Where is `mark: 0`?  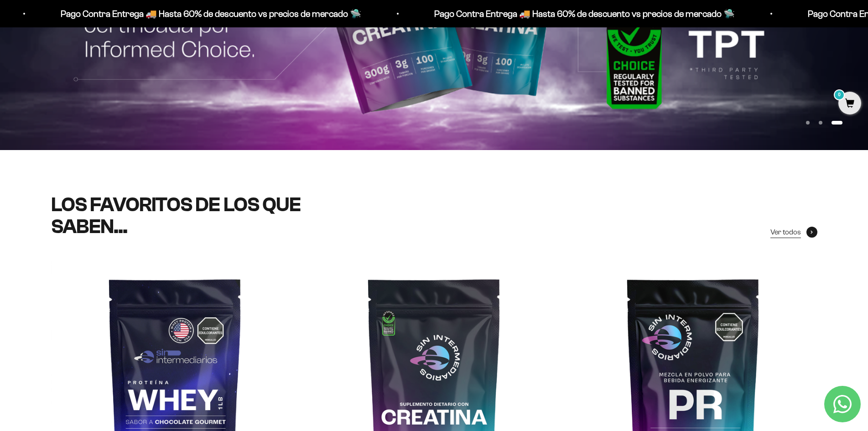
mark: 0 is located at coordinates (839, 95).